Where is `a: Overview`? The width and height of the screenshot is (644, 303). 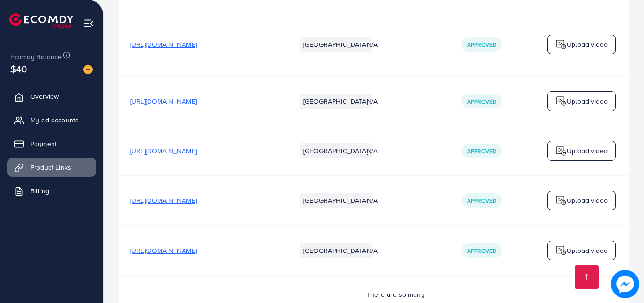 a: Overview is located at coordinates (52, 97).